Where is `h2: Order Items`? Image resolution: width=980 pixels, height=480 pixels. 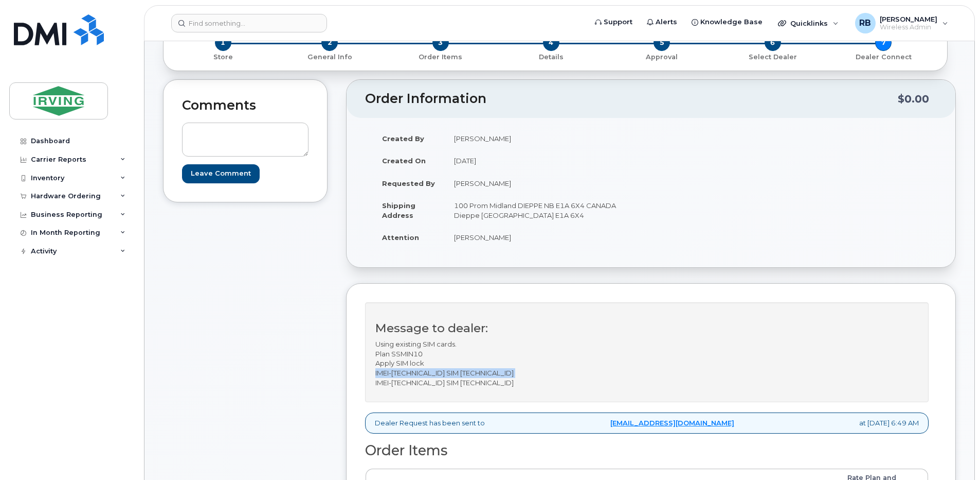 h2: Order Items is located at coordinates (647, 450).